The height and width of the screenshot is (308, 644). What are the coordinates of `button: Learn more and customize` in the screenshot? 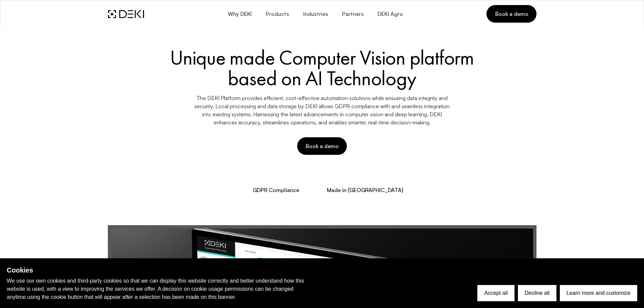 It's located at (598, 293).